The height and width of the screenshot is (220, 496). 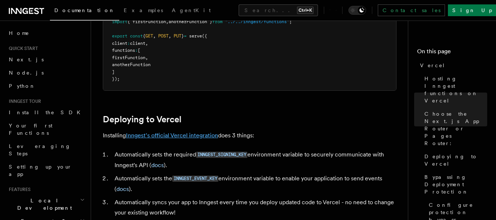 I want to click on a: Your first Functions, so click(x=46, y=129).